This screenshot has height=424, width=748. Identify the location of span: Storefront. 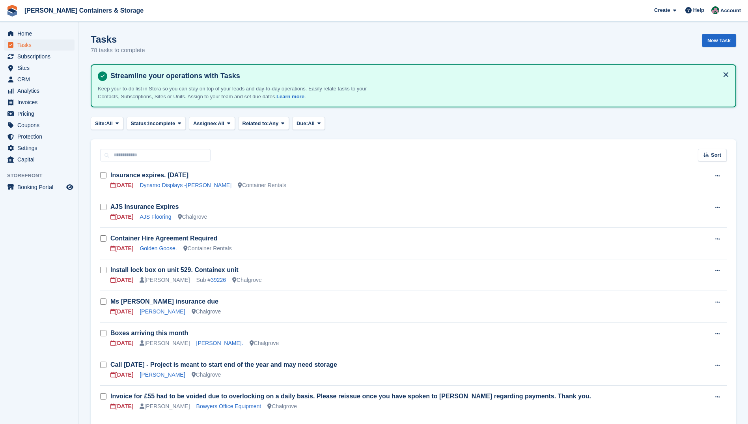
(43, 176).